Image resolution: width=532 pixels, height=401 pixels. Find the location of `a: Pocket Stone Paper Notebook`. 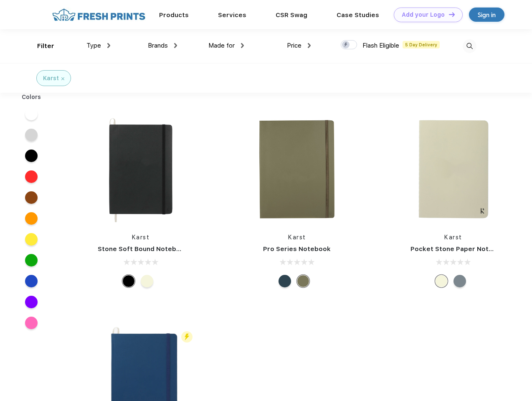

a: Pocket Stone Paper Notebook is located at coordinates (460, 249).